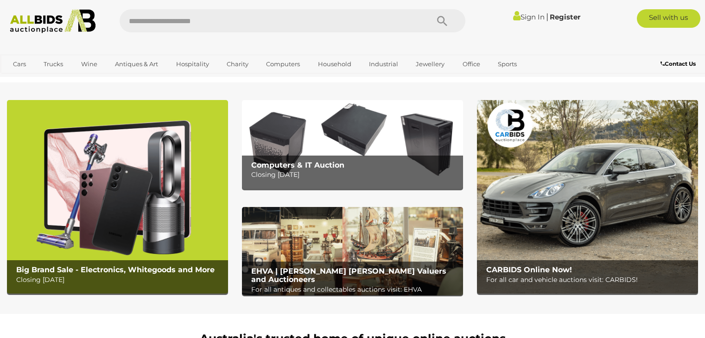 The width and height of the screenshot is (705, 338). What do you see at coordinates (192, 64) in the screenshot?
I see `a: Hospitality` at bounding box center [192, 64].